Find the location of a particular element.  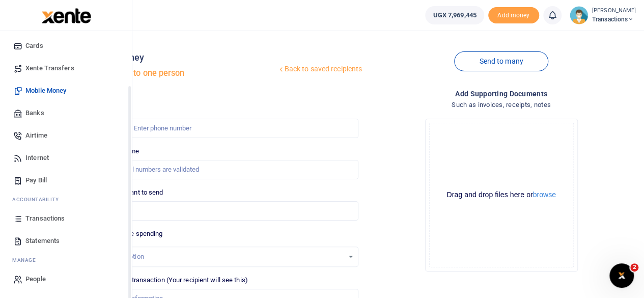

input: Enter phone number is located at coordinates (223, 128).